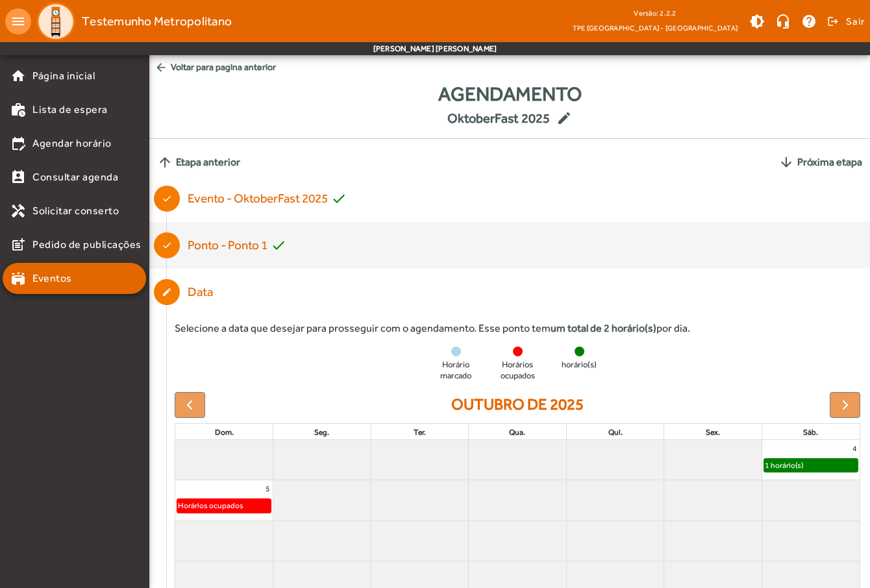 Image resolution: width=870 pixels, height=588 pixels. What do you see at coordinates (564, 118) in the screenshot?
I see `mat-icon: edit` at bounding box center [564, 118].